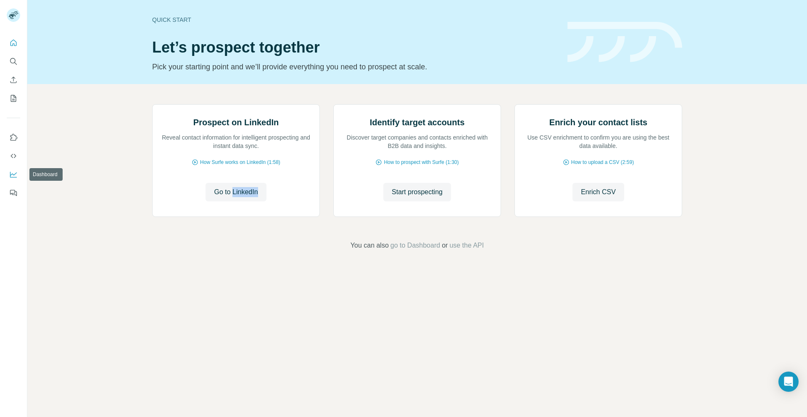 The image size is (807, 417). I want to click on span: Start prospecting, so click(417, 192).